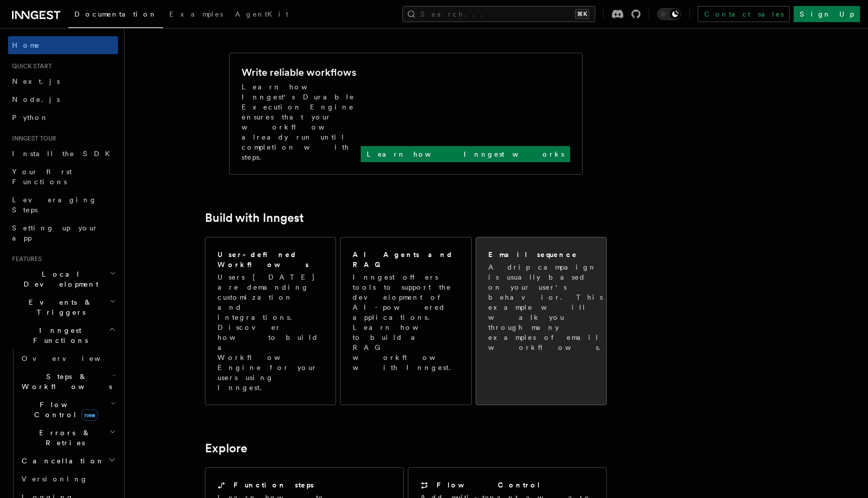 Image resolution: width=868 pixels, height=498 pixels. Describe the element at coordinates (42, 176) in the screenshot. I see `span: Your first Functions` at that location.